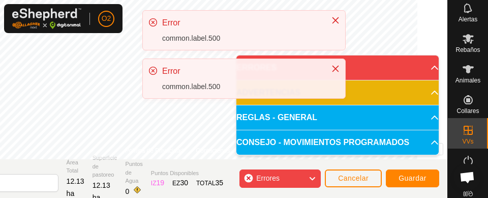 The image size is (488, 198). I want to click on img: Logo Gallagher, so click(47, 18).